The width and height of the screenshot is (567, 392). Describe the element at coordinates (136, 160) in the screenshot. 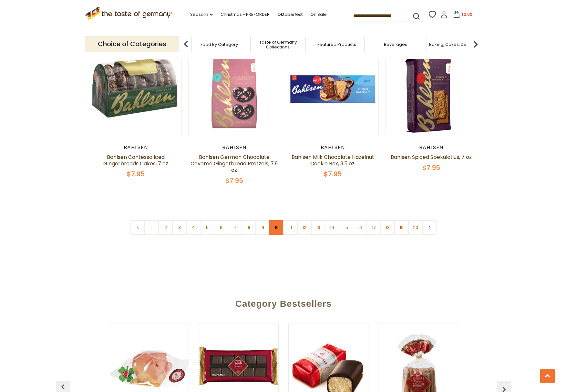

I see `a: Bahlsen Contessa Iced Gingerbreads Cakes, 7 oz` at that location.